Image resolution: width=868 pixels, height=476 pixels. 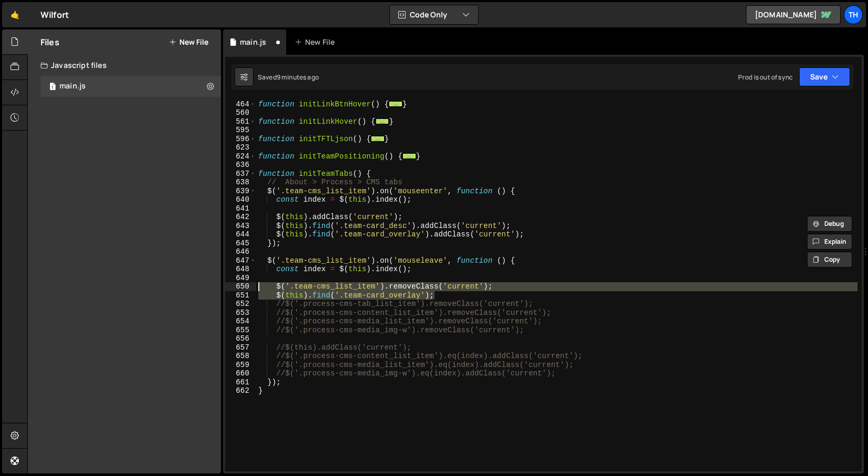 What do you see at coordinates (288, 77) in the screenshot?
I see `div: Saved` at bounding box center [288, 77].